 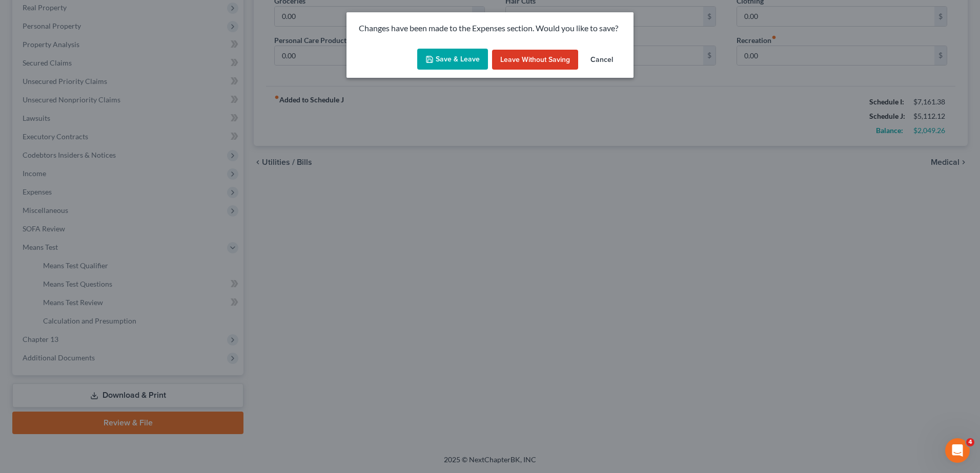 I want to click on p: Changes have been made to the Expenses section. Would you like to save?, so click(x=490, y=28).